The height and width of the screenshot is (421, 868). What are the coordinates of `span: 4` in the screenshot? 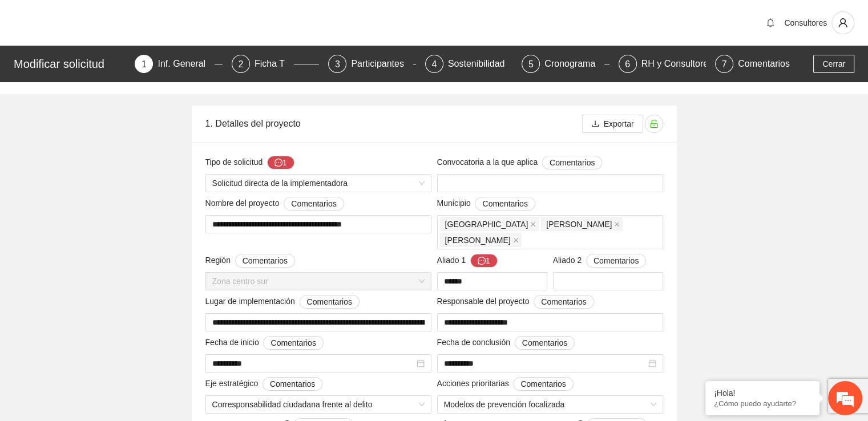 It's located at (433, 64).